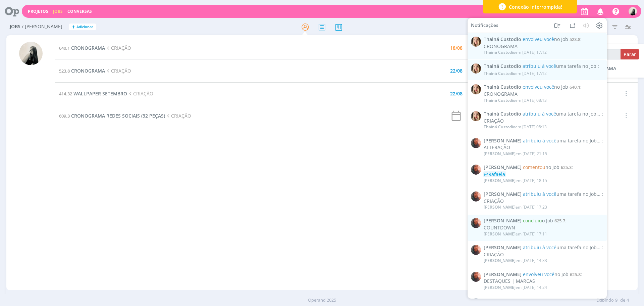 This screenshot has width=644, height=306. What do you see at coordinates (100, 93) in the screenshot?
I see `span: WALLPAPER SETEMBRO` at bounding box center [100, 93].